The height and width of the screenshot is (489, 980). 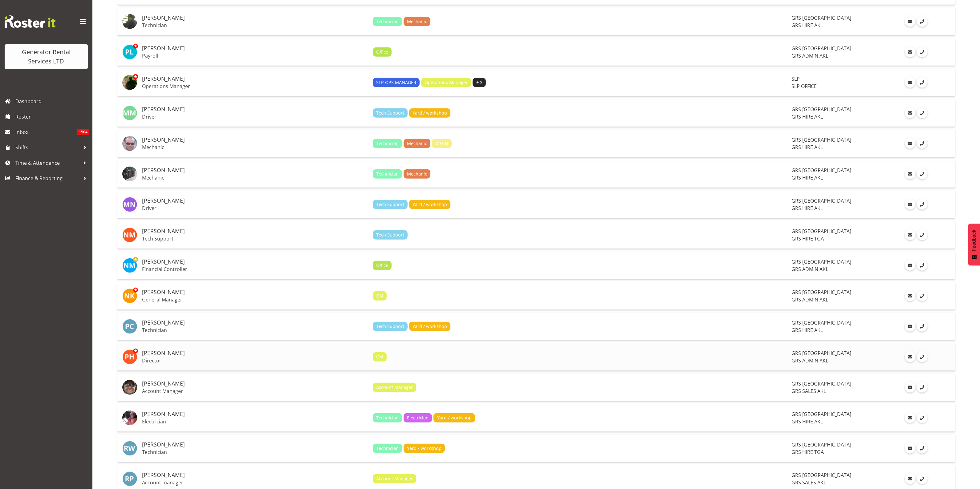 What do you see at coordinates (418, 418) in the screenshot?
I see `span: Electrician` at bounding box center [418, 418].